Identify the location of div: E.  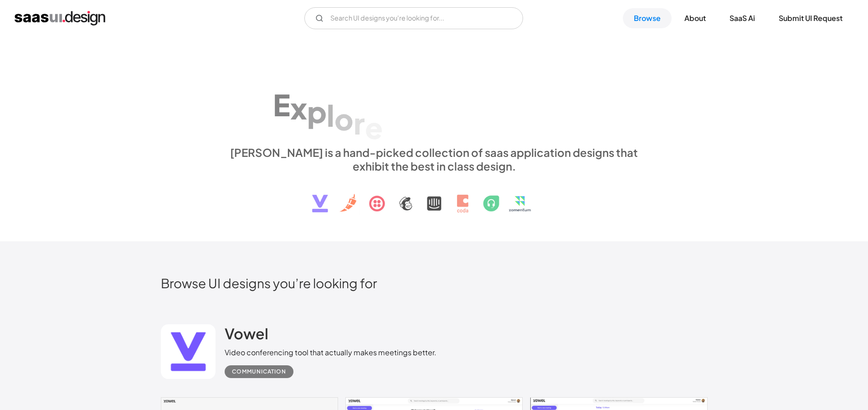
(281, 104).